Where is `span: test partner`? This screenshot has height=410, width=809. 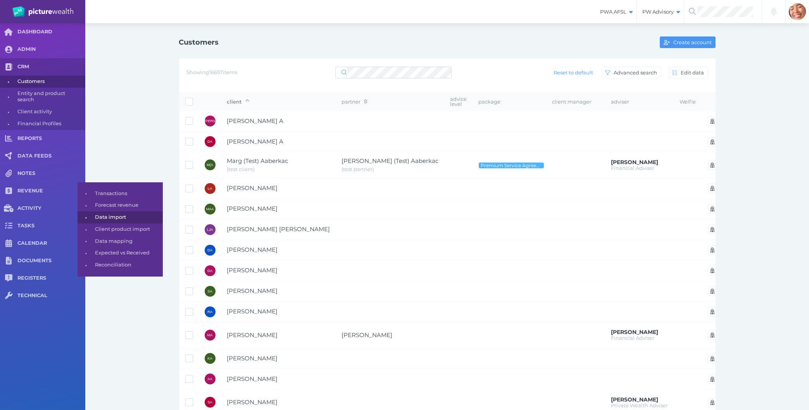
span: test partner is located at coordinates (358, 169).